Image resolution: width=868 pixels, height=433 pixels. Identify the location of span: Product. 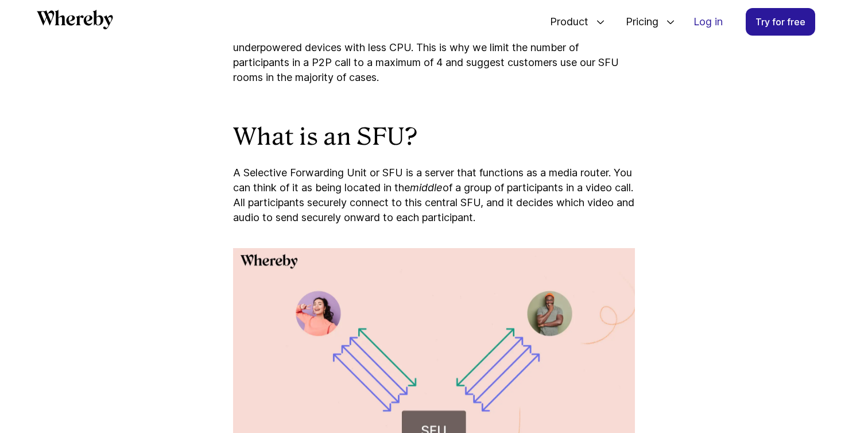
(565, 22).